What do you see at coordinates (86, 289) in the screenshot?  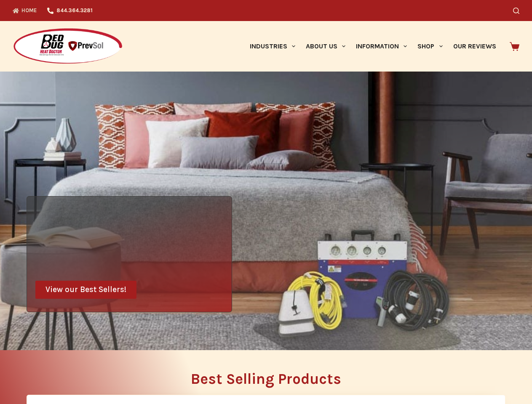 I see `span: View our Best Sellers!` at bounding box center [86, 289].